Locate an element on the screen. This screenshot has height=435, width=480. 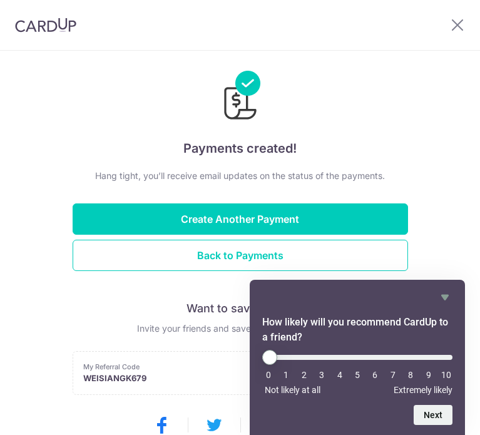
p: Want to save more? is located at coordinates (240, 309).